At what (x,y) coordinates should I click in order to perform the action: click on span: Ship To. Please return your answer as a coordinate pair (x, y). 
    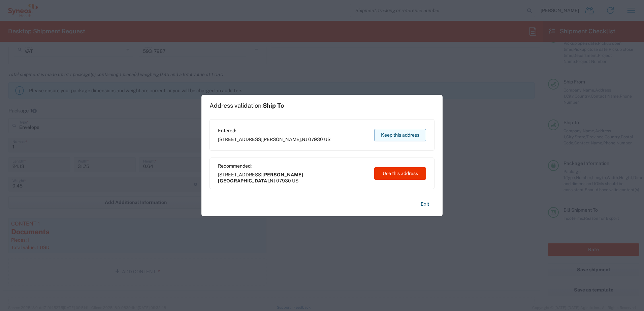
    Looking at the image, I should click on (273, 105).